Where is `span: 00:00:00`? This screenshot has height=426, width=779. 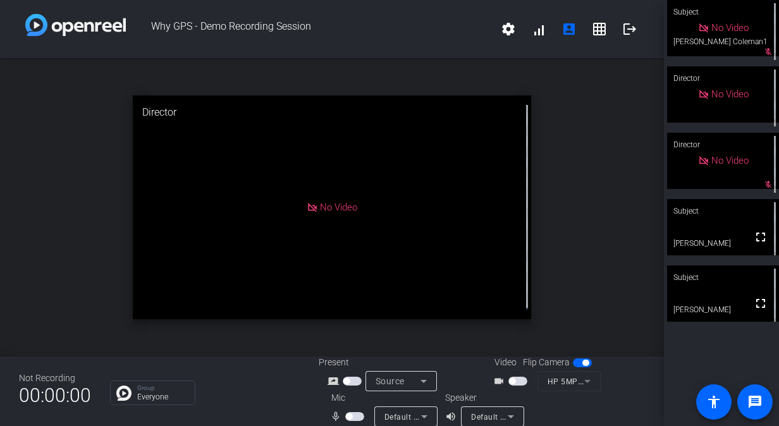 span: 00:00:00 is located at coordinates (55, 395).